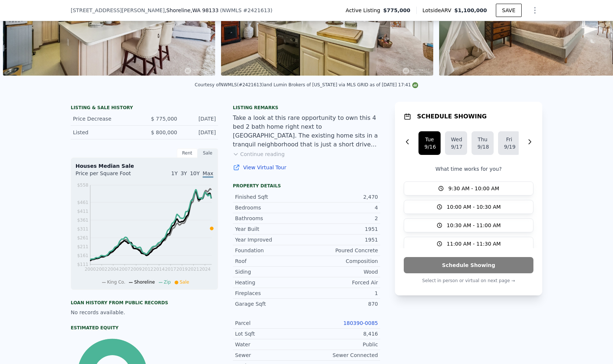  I want to click on div: 870, so click(343, 303).